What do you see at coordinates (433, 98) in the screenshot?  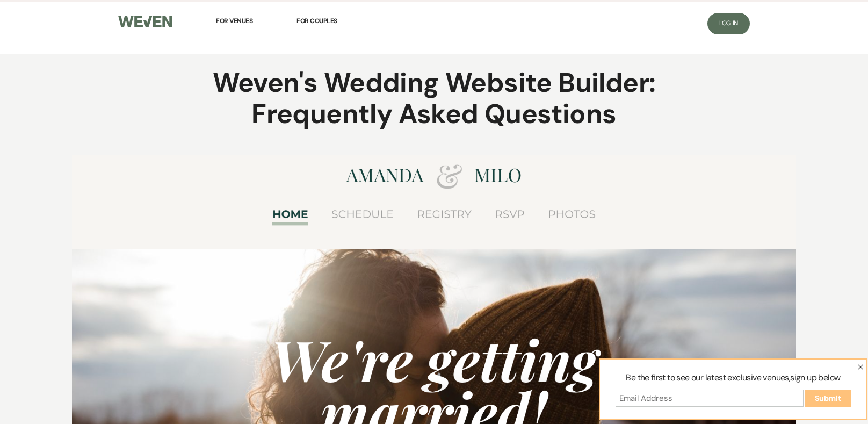 I see `h1: Weven's Wedding Website Builder: Frequently Asked Questions` at bounding box center [433, 98].